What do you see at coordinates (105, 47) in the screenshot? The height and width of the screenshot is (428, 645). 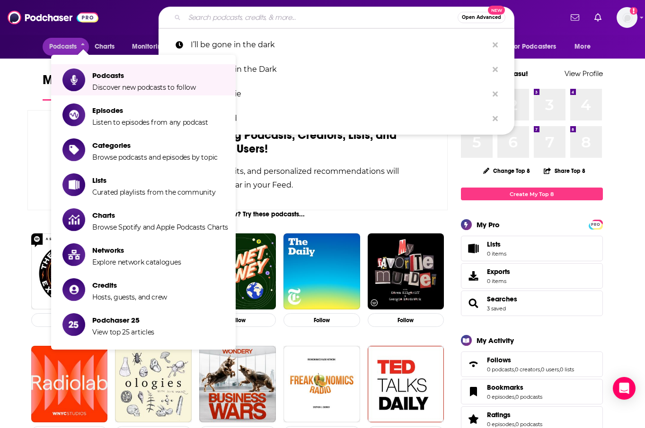 I see `a: Charts` at bounding box center [105, 47].